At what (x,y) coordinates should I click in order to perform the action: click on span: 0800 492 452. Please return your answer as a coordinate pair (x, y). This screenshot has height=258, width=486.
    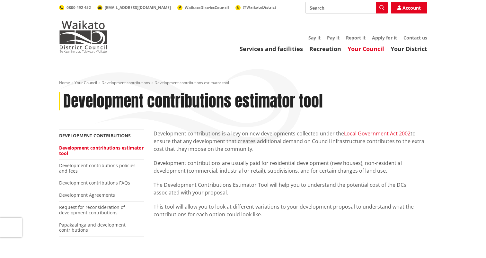
    Looking at the image, I should click on (79, 7).